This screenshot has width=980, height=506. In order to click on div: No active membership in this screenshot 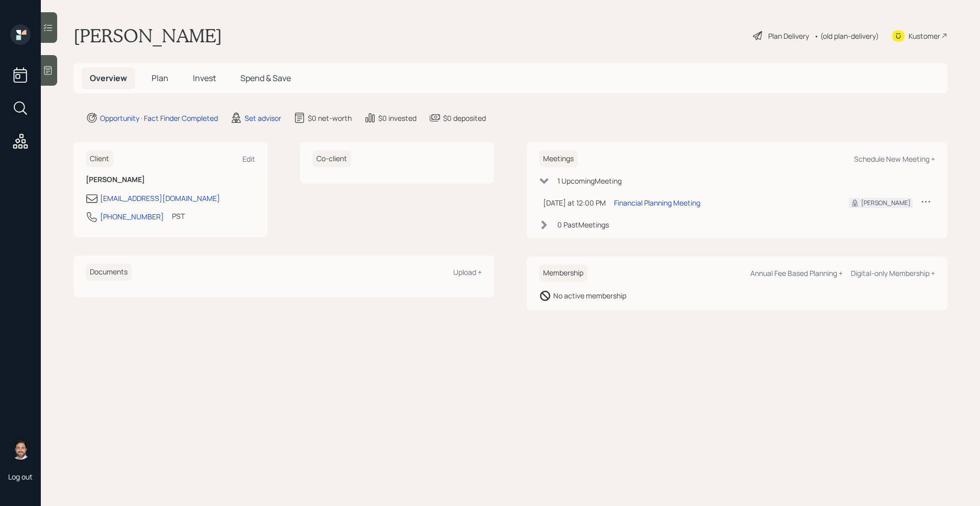, I will do `click(589, 296)`.